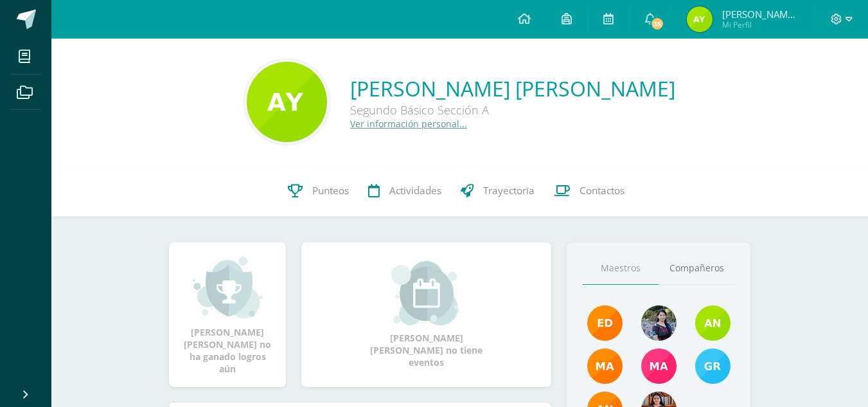  What do you see at coordinates (713, 323) in the screenshot?
I see `img: e6b27947fbea61806f2b198ab17e5dde.png` at bounding box center [713, 323].